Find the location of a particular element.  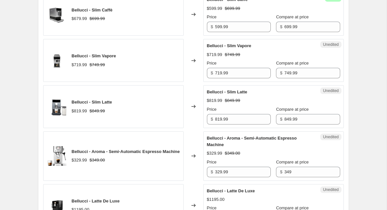

span: $599.99 is located at coordinates (214, 8).